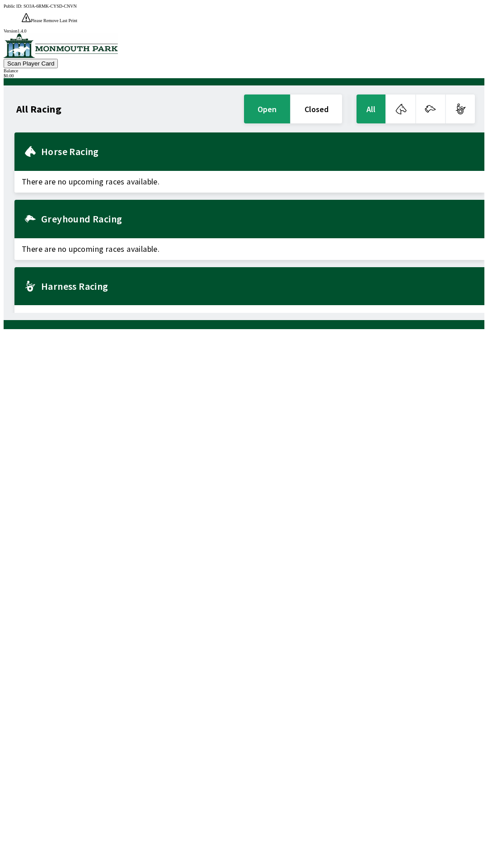 Image resolution: width=488 pixels, height=868 pixels. Describe the element at coordinates (259, 219) in the screenshot. I see `h2: Greyhound Racing` at that location.